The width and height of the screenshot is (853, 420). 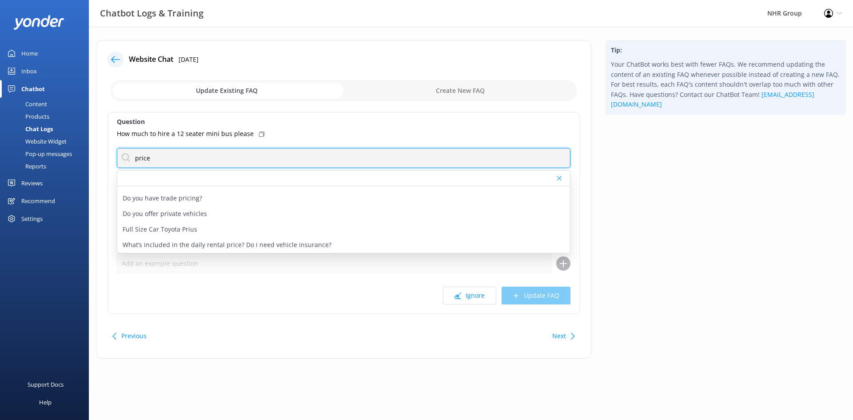 I want to click on div: Settings, so click(x=32, y=218).